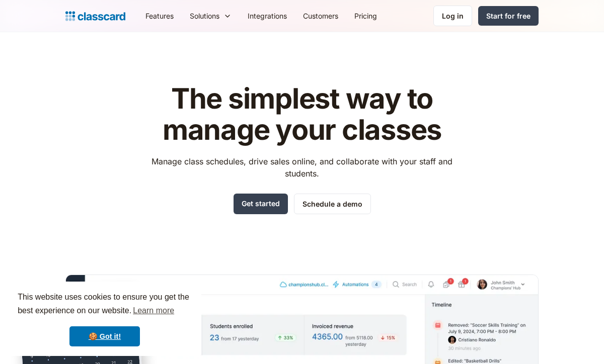  Describe the element at coordinates (95, 16) in the screenshot. I see `a: home` at that location.